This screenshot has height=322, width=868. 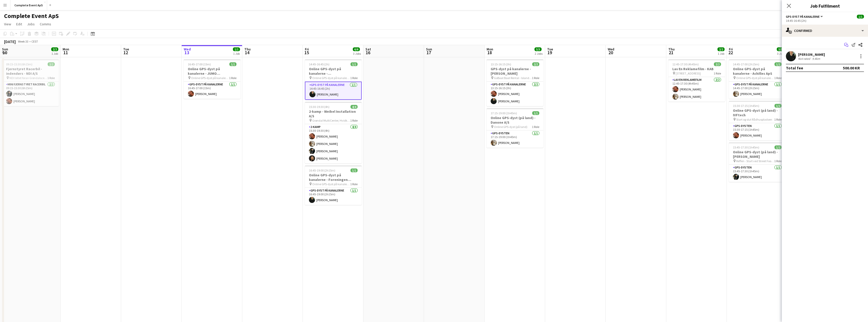 What do you see at coordinates (356, 49) in the screenshot?
I see `span: 6/6` at bounding box center [356, 49].